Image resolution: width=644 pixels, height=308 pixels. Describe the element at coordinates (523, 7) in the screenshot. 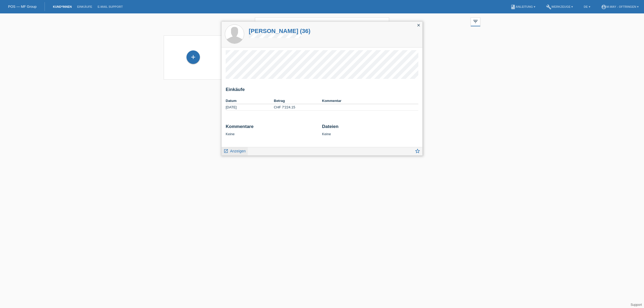

I see `a: bookAnleitung ▾` at that location.